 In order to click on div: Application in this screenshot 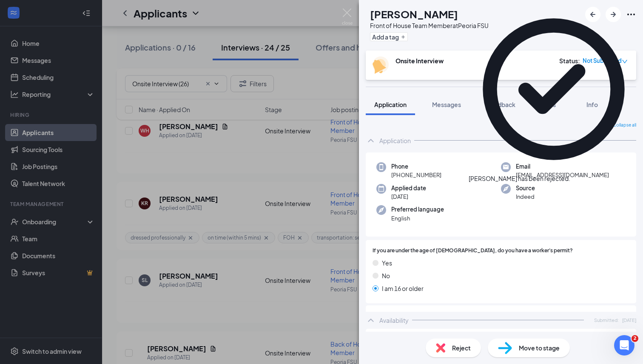, I will do `click(395, 140)`.